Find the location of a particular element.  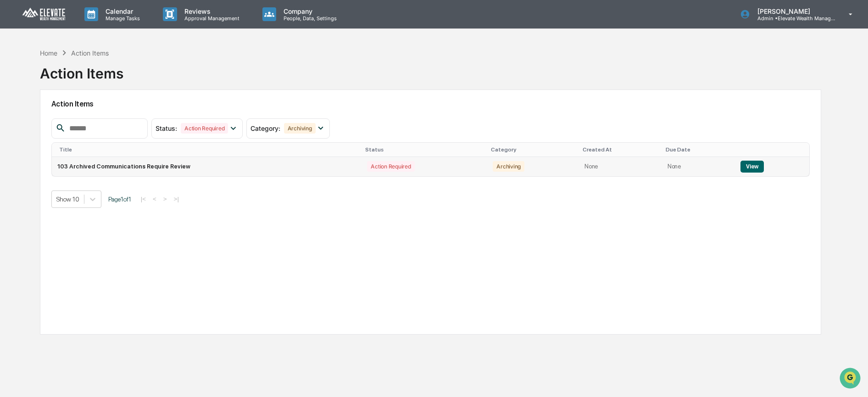

div: Status is located at coordinates (424, 150).